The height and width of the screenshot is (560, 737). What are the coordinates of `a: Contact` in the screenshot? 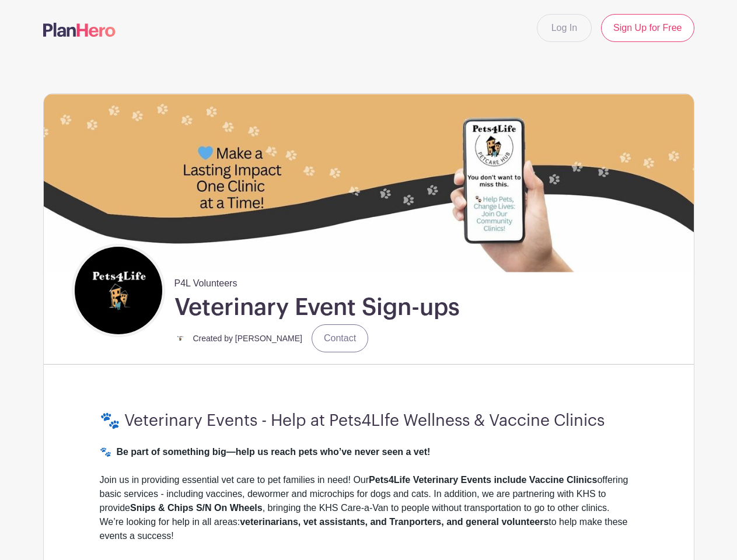 It's located at (340, 339).